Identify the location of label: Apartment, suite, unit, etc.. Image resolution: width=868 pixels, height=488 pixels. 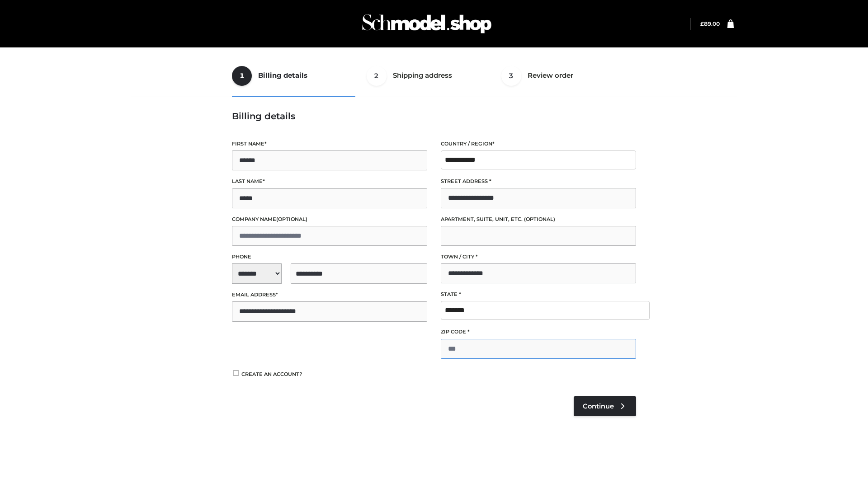
(539, 219).